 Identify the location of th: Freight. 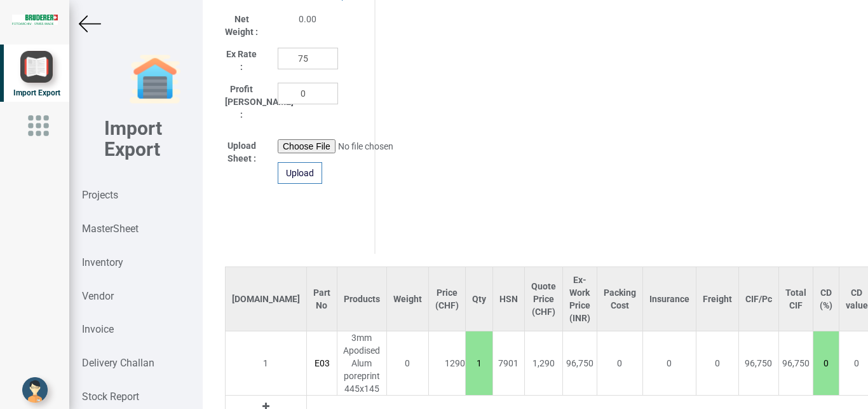
(717, 299).